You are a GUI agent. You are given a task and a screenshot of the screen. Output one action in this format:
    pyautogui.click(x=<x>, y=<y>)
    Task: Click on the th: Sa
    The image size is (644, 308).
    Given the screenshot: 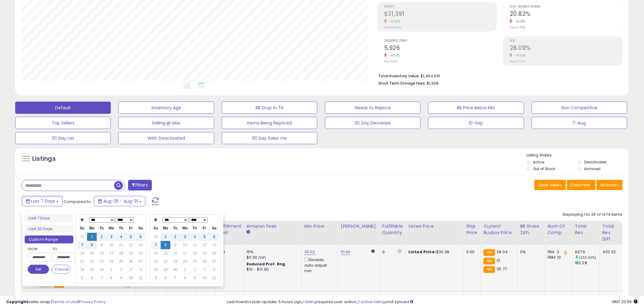 What is the action you would take?
    pyautogui.click(x=141, y=228)
    